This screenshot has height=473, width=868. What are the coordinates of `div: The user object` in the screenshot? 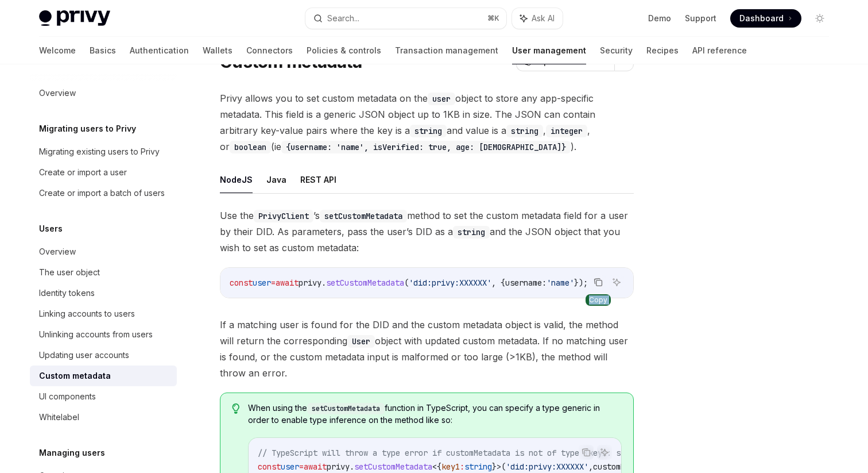 It's located at (69, 272).